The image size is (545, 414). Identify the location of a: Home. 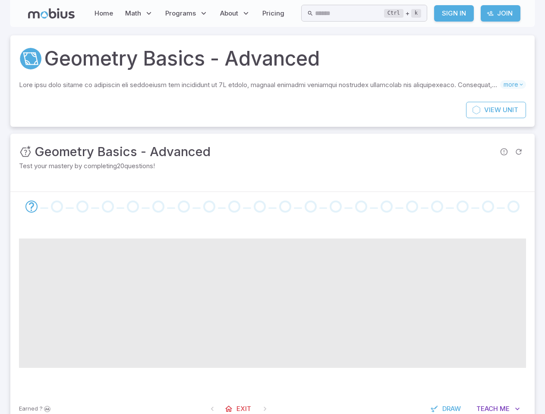
(104, 13).